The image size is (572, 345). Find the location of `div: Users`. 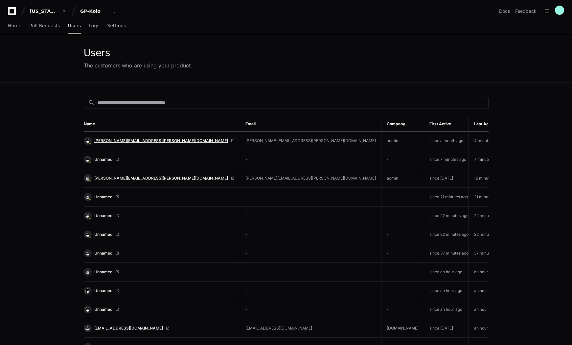

div: Users is located at coordinates (138, 53).